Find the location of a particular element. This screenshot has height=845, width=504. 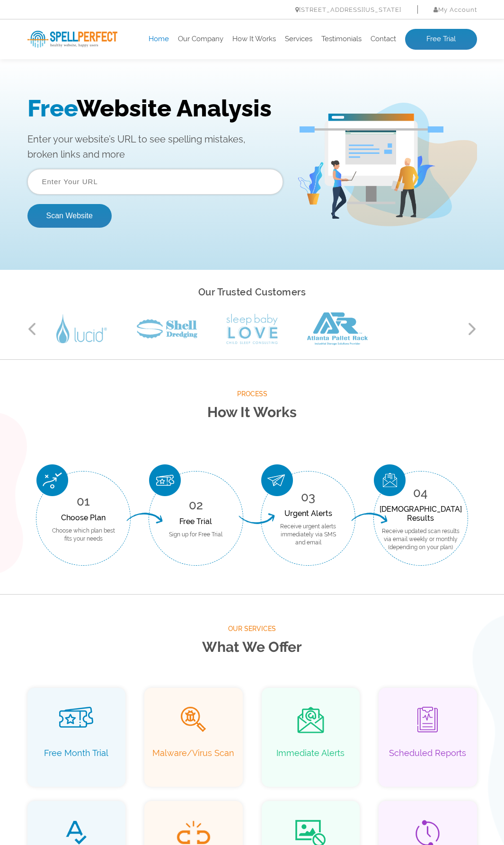

span: 01 is located at coordinates (83, 501).